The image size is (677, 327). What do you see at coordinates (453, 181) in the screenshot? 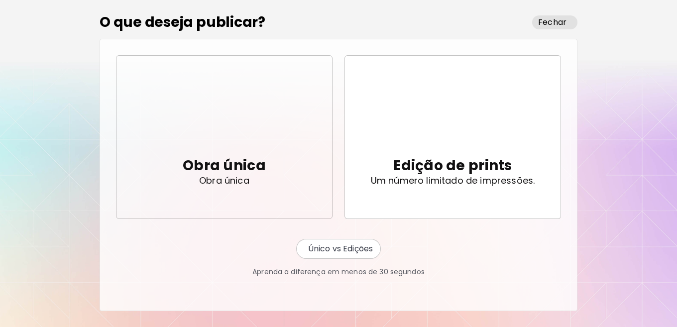
I see `p: Um número limitado de impressões.` at bounding box center [453, 181].